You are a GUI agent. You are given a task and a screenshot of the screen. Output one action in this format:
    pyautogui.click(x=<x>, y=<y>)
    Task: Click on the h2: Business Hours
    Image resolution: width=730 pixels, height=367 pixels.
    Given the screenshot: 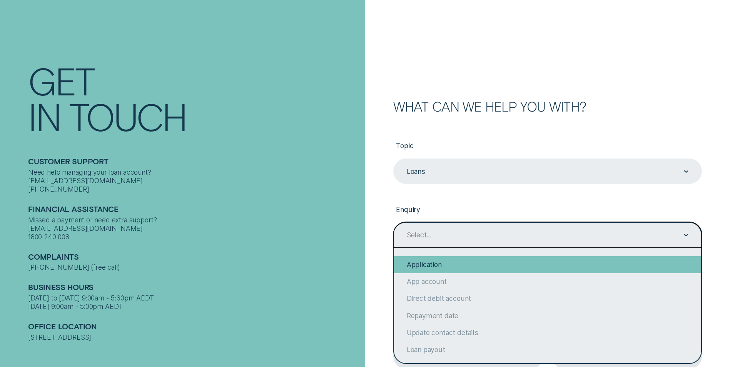 What is the action you would take?
    pyautogui.click(x=194, y=288)
    